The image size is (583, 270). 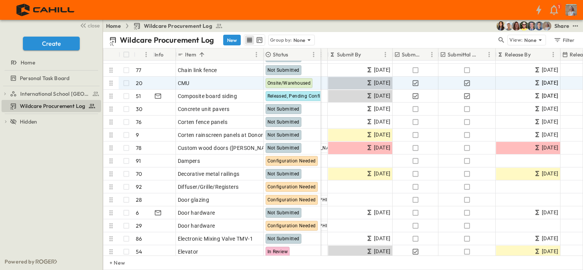 What do you see at coordinates (564, 40) in the screenshot?
I see `button: Filter` at bounding box center [564, 40].